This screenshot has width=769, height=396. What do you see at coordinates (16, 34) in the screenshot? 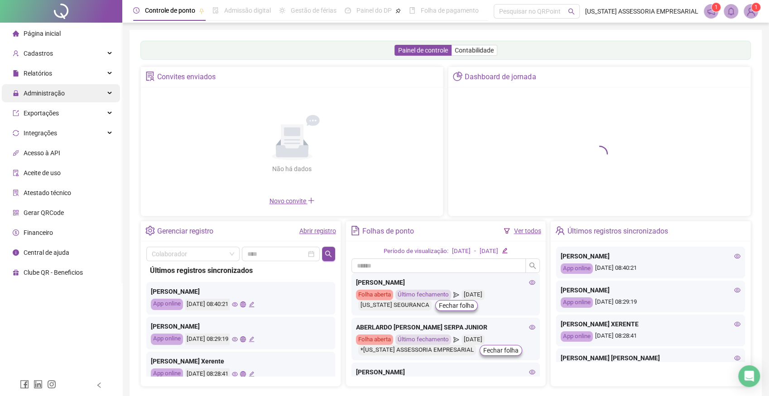
I see `span: home` at bounding box center [16, 34].